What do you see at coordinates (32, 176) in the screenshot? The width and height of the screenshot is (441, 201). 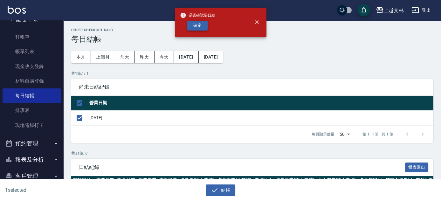 I see `button: 客戶管理` at bounding box center [32, 176].